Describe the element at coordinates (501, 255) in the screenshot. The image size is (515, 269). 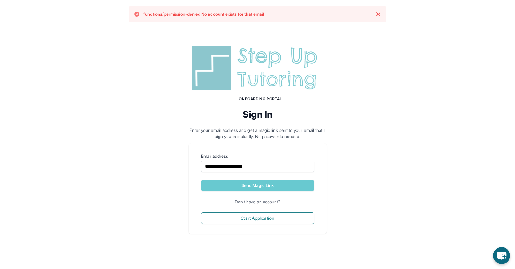
I see `button: chat-button` at that location.